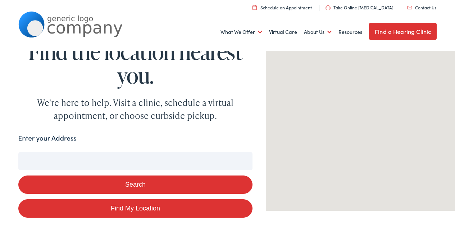 The width and height of the screenshot is (455, 231). I want to click on a: Find My Location, so click(136, 208).